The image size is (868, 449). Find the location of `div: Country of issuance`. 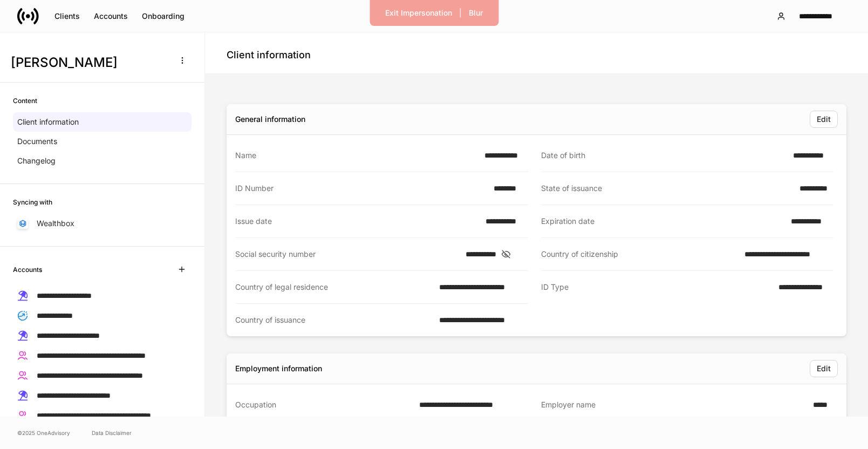

div: Country of issuance is located at coordinates (334, 320).